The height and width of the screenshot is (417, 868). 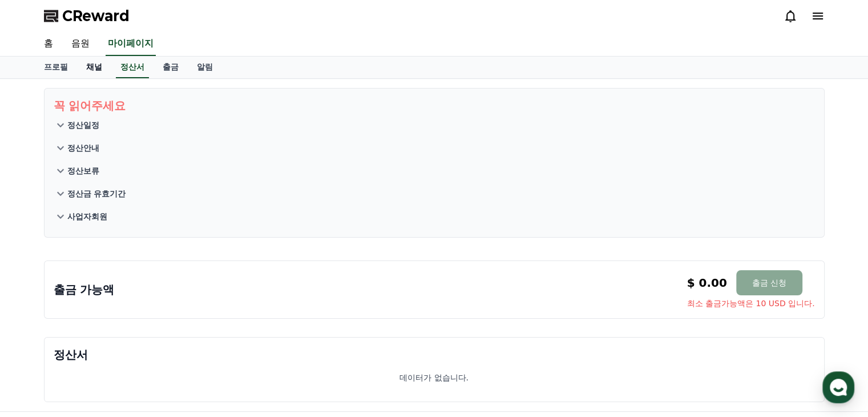 What do you see at coordinates (83, 171) in the screenshot?
I see `p: 정산보류` at bounding box center [83, 171].